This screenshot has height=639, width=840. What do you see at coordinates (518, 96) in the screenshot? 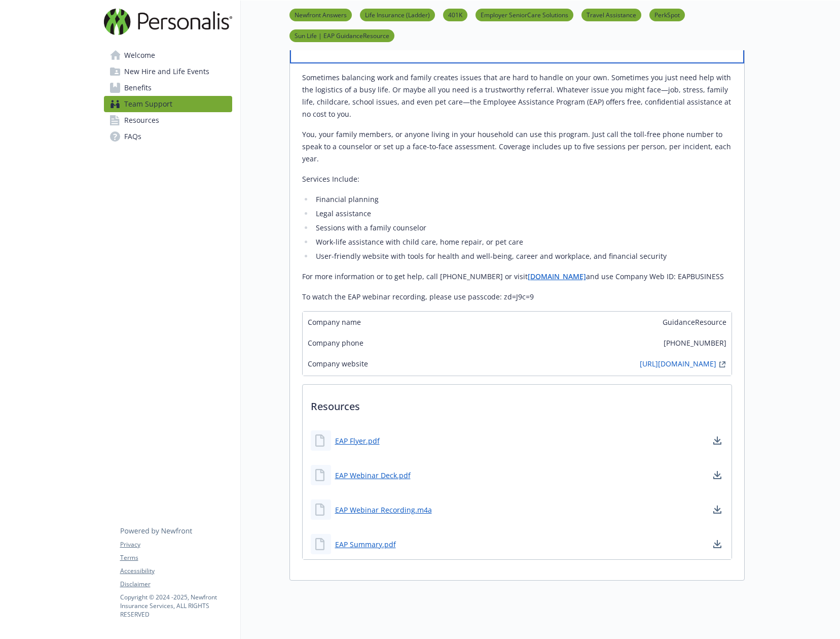
I see `p: Sometimes balancing work and family creates issues that are hard to handle on your own. Sometimes...` at bounding box center [518, 96].